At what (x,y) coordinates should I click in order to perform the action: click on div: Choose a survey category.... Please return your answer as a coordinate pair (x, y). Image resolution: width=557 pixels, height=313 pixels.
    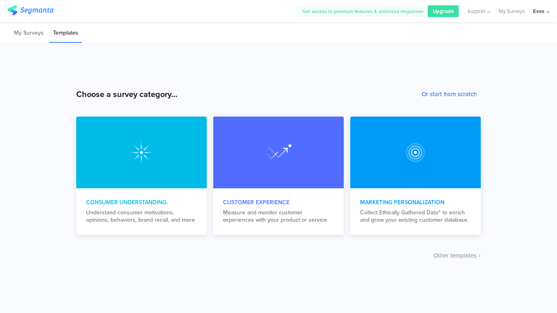
    Looking at the image, I should click on (127, 94).